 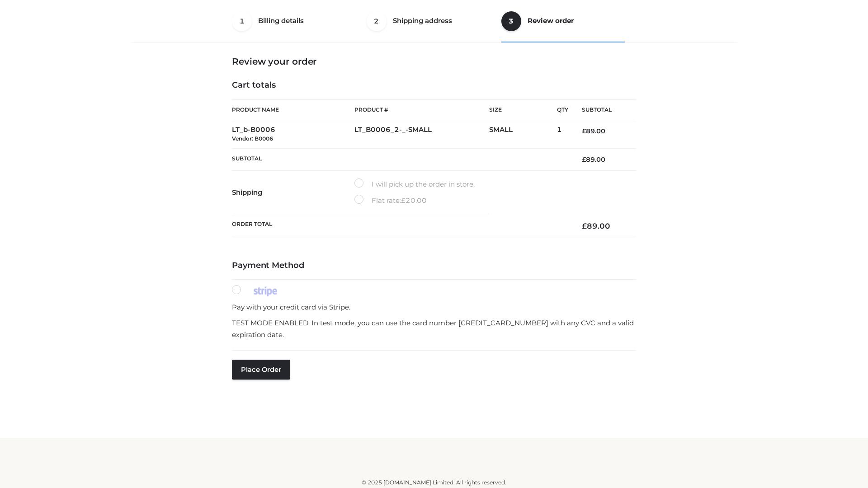 I want to click on h4: Cart totals, so click(x=434, y=86).